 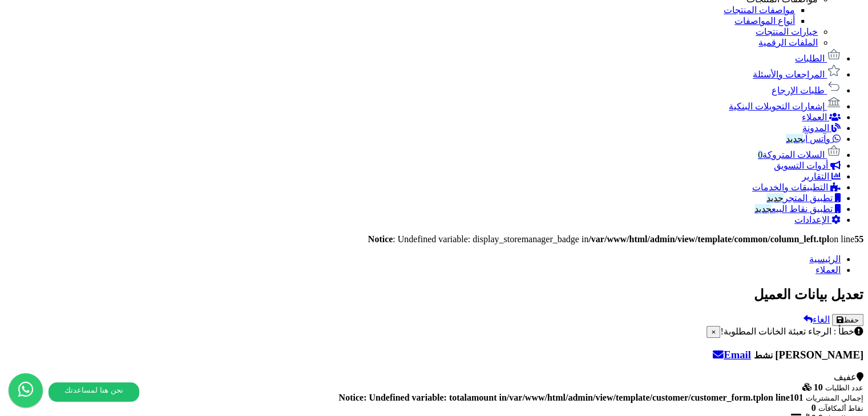 What do you see at coordinates (807, 165) in the screenshot?
I see `a: أدوات التسويق` at bounding box center [807, 165].